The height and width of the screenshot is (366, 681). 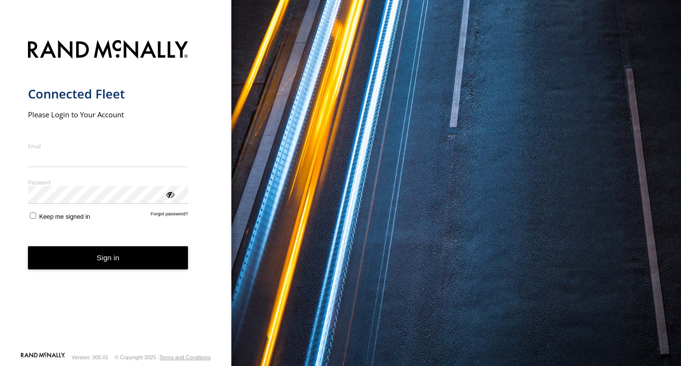 I want to click on input: Keep me signed in, so click(x=33, y=215).